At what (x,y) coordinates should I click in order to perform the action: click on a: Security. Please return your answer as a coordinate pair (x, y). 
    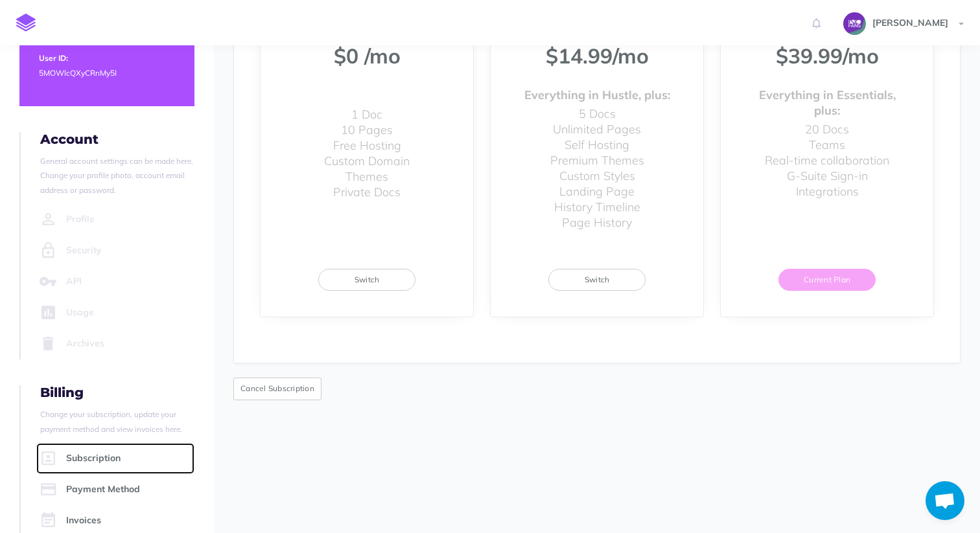
    Looking at the image, I should click on (115, 251).